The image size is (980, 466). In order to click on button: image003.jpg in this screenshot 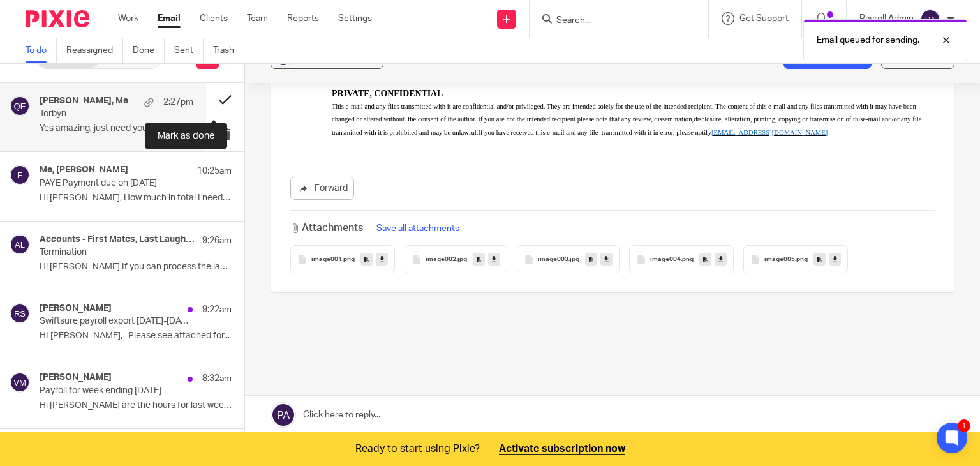, I will do `click(568, 259)`.